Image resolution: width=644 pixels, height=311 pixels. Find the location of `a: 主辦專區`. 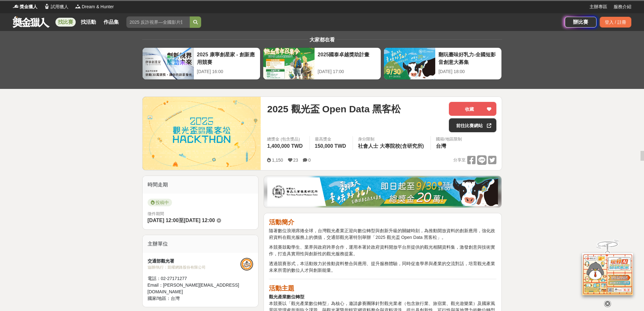

a: 主辦專區 is located at coordinates (598, 7).